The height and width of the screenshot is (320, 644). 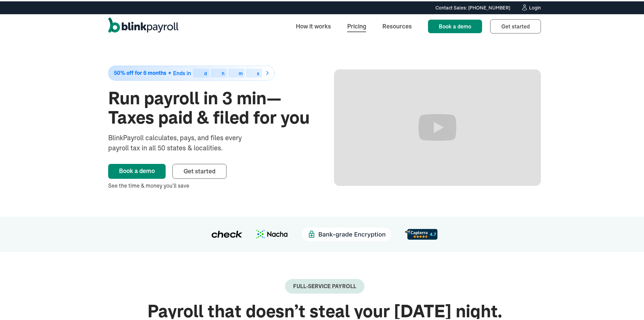 What do you see at coordinates (241, 72) in the screenshot?
I see `div: m` at bounding box center [241, 72].